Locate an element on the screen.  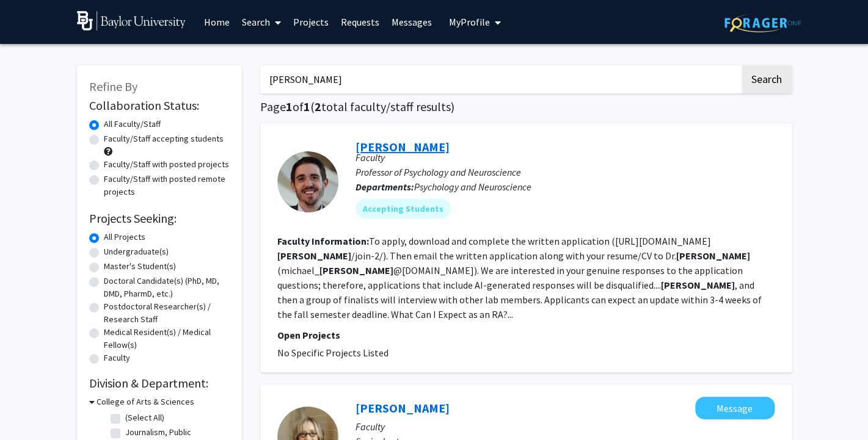
span: My Profile is located at coordinates (469, 22).